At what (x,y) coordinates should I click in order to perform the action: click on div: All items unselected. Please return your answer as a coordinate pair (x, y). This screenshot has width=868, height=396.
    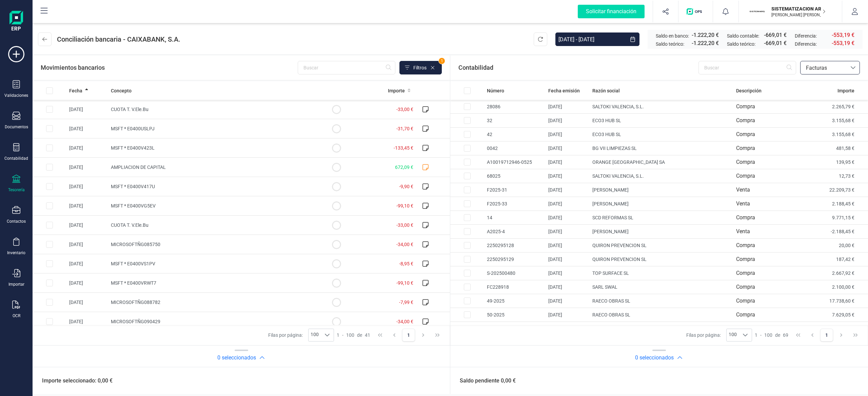
    Looking at the image, I should click on (467, 91).